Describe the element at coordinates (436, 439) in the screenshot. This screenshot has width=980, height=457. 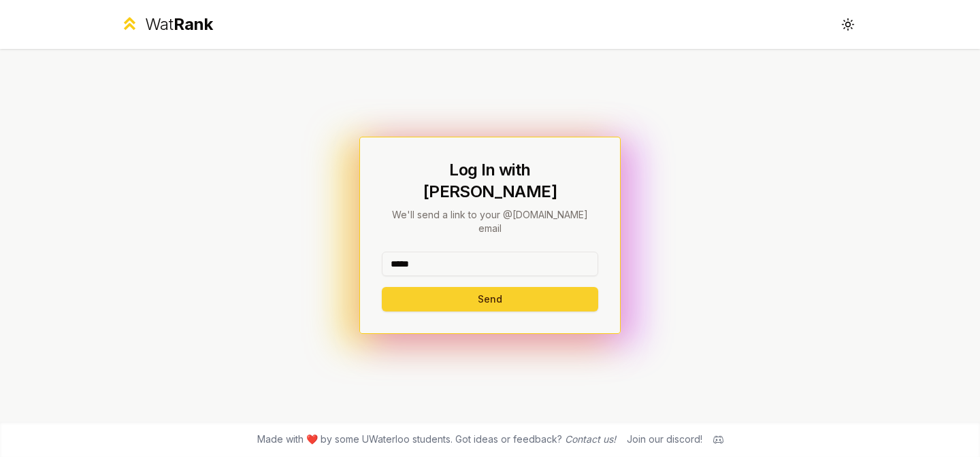
I see `span: Made with ❤️ by some UWaterloo students. Got ideas or feedback?` at that location.